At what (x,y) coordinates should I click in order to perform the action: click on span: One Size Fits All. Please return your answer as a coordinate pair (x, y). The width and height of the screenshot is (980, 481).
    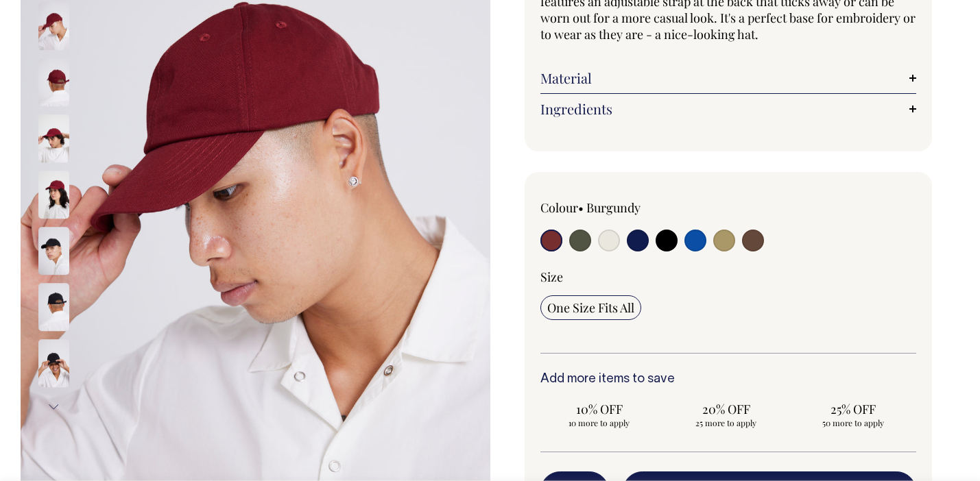
    Looking at the image, I should click on (590, 308).